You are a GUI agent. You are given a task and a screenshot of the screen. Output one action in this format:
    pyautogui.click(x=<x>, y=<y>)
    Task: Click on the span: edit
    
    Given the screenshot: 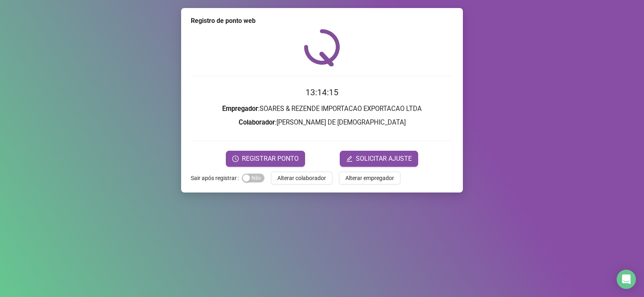 What is the action you would take?
    pyautogui.click(x=349, y=159)
    